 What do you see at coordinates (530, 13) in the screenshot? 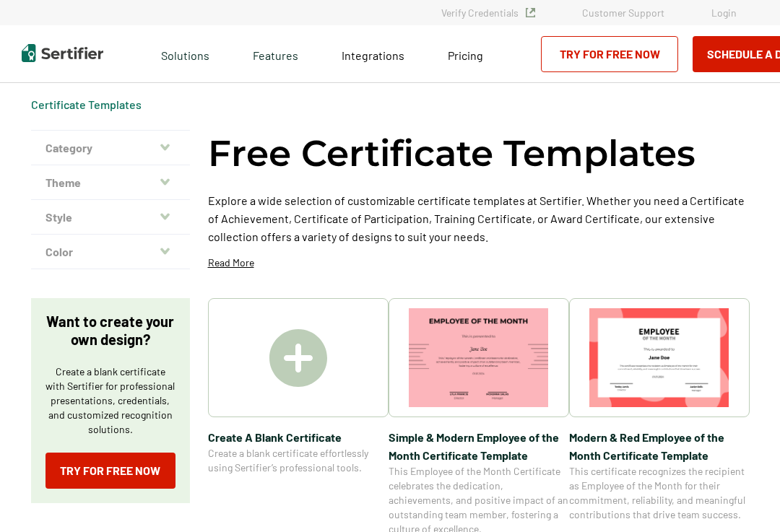
I see `img: Verified` at bounding box center [530, 13].